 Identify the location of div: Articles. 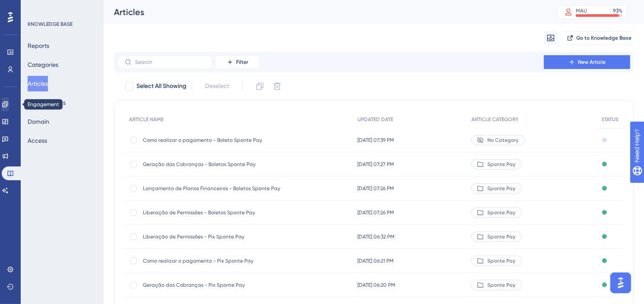
(325, 12).